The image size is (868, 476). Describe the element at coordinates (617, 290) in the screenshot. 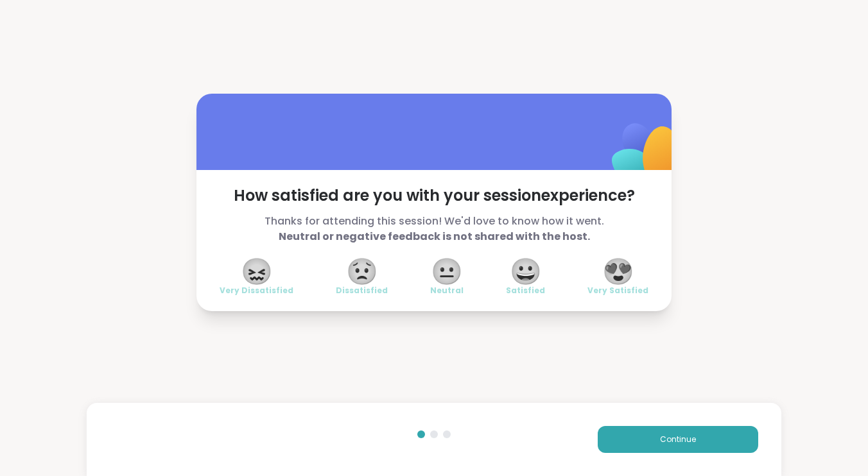

I see `span: Very Satisfied` at that location.